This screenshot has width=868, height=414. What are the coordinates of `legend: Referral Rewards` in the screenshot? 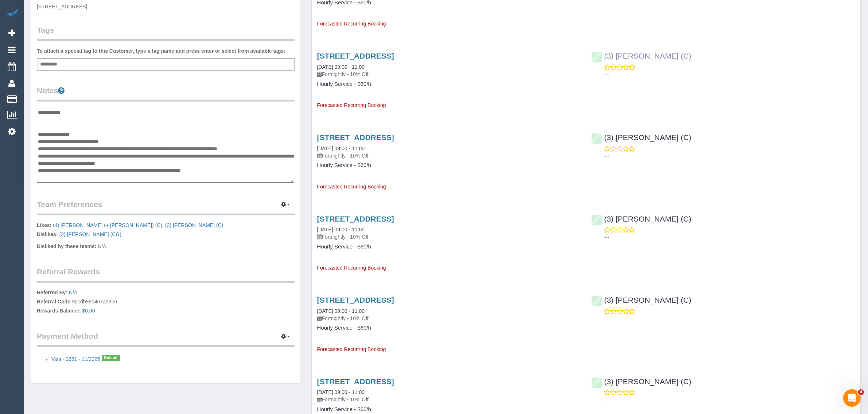 It's located at (165, 275).